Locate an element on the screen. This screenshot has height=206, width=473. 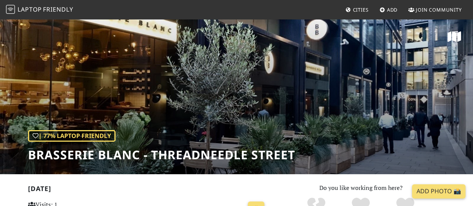
span: Join Community is located at coordinates (439, 10).